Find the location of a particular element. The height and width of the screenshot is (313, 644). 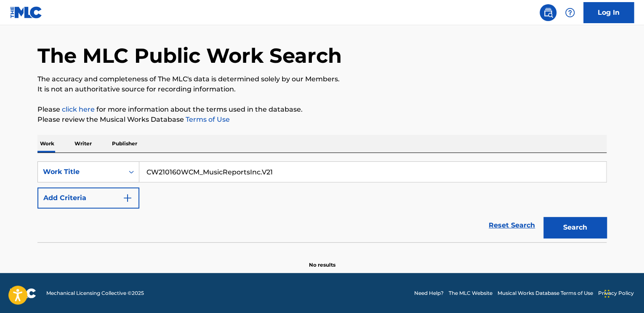

a: Log In is located at coordinates (608, 13).